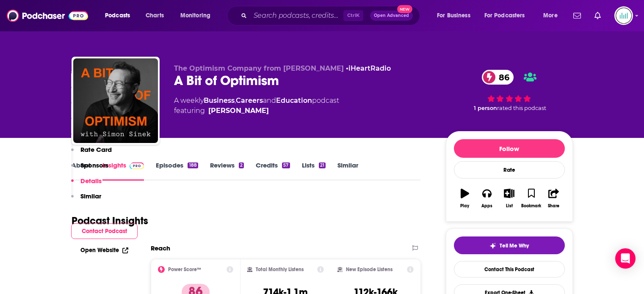 This screenshot has height=294, width=644. What do you see at coordinates (193, 165) in the screenshot?
I see `div: 188` at bounding box center [193, 165].